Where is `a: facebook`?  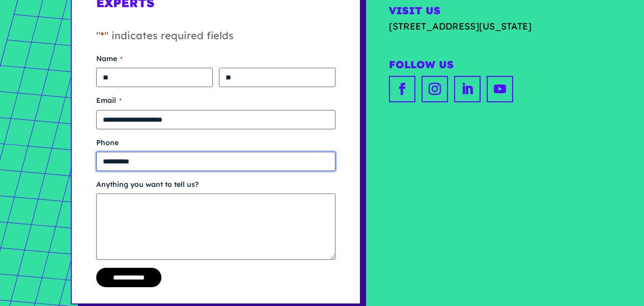
a: facebook is located at coordinates (402, 89).